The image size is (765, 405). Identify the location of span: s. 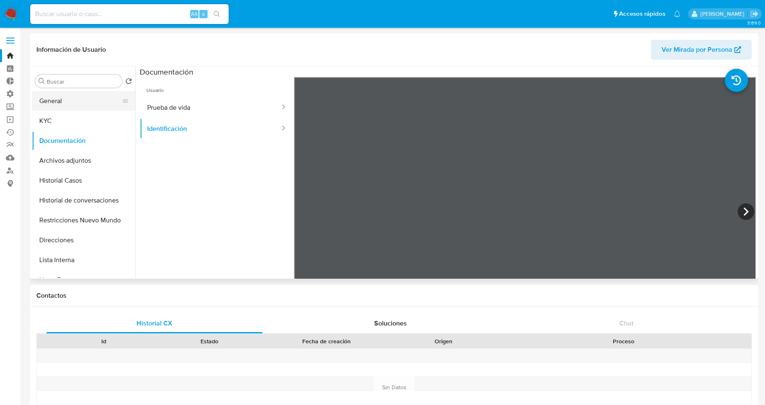
(204, 14).